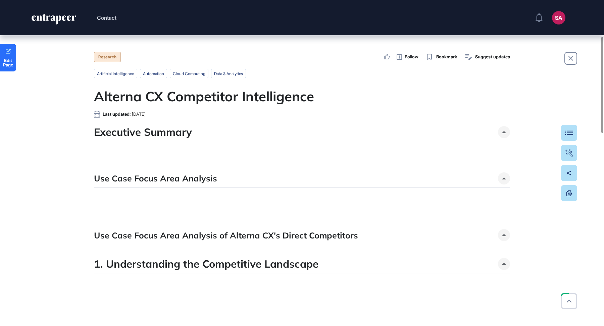 This screenshot has width=604, height=326. I want to click on h4: Executive Summary, so click(143, 132).